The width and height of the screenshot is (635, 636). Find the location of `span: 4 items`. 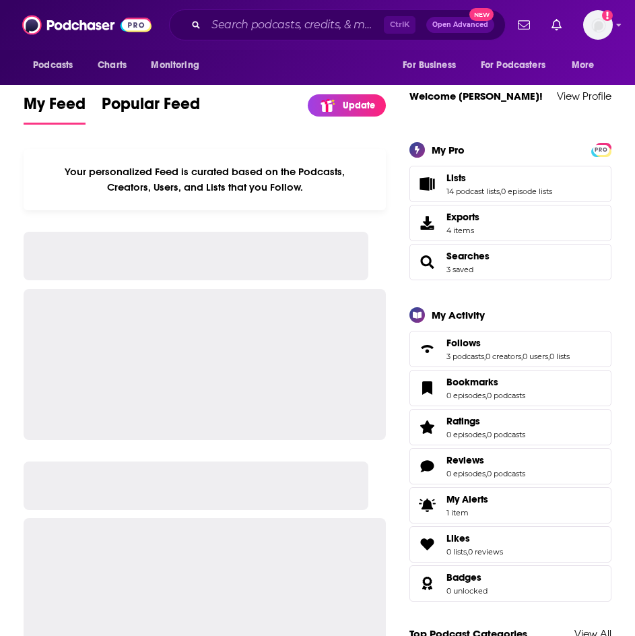

span: 4 items is located at coordinates (463, 230).